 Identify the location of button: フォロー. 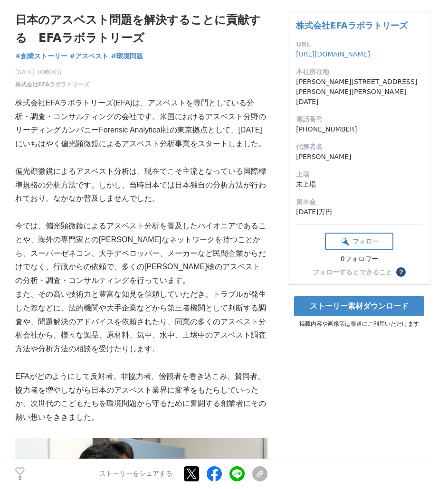
(359, 241).